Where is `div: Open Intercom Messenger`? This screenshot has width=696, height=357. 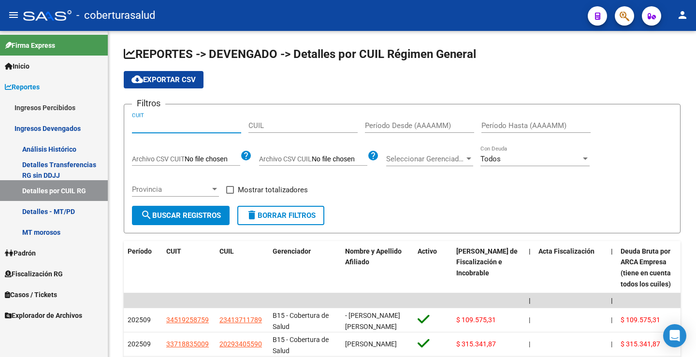 div: Open Intercom Messenger is located at coordinates (675, 336).